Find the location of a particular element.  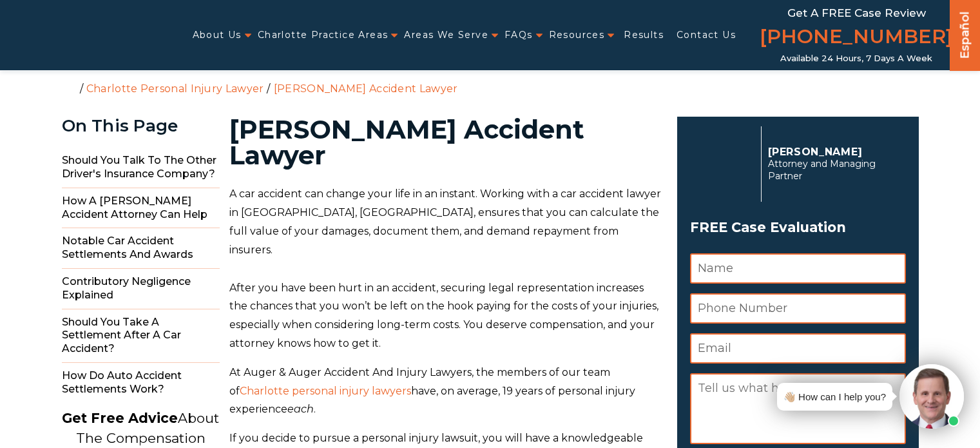

a: Areas We Serve is located at coordinates (446, 35).